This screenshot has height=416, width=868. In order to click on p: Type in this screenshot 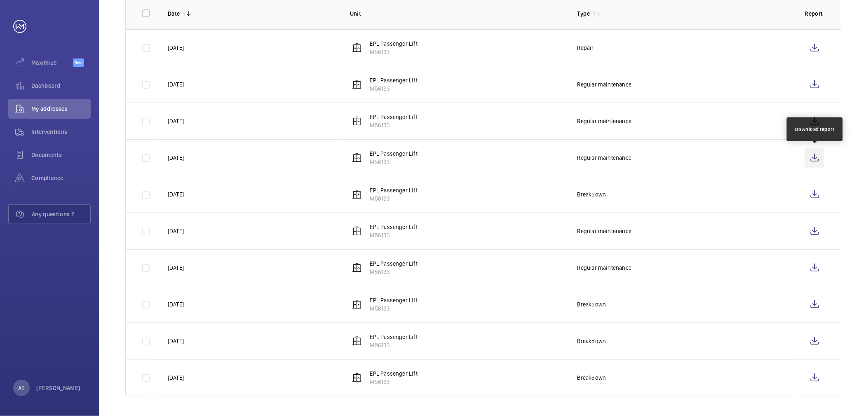, I will do `click(583, 13)`.